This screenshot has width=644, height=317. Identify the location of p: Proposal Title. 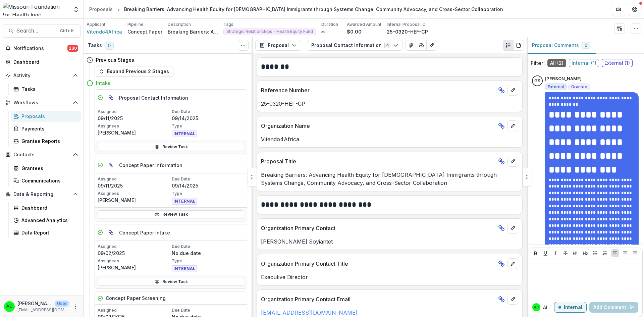
(378, 161).